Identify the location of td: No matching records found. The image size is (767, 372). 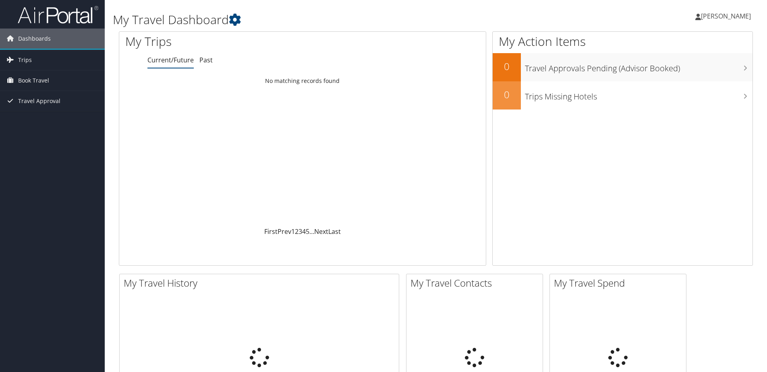
(302, 81).